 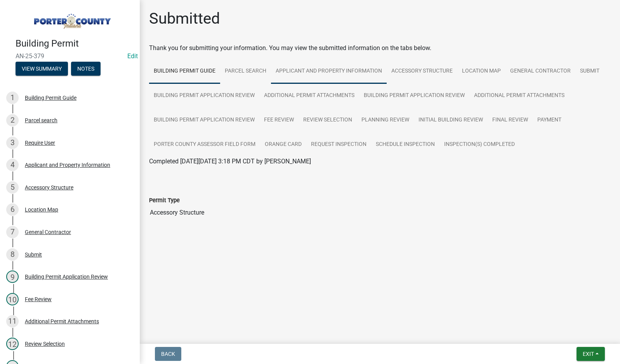 What do you see at coordinates (132, 56) in the screenshot?
I see `a: Edit` at bounding box center [132, 56].